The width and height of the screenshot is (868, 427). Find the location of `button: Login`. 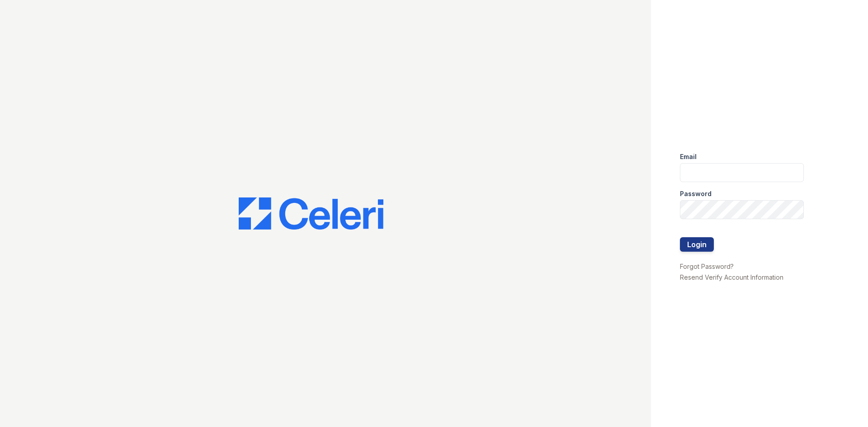

button: Login is located at coordinates (696, 245).